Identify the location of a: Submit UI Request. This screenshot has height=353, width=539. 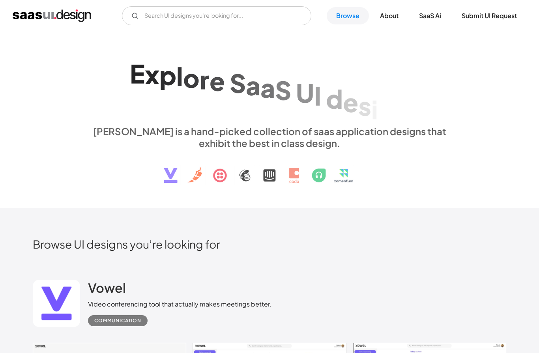
(489, 16).